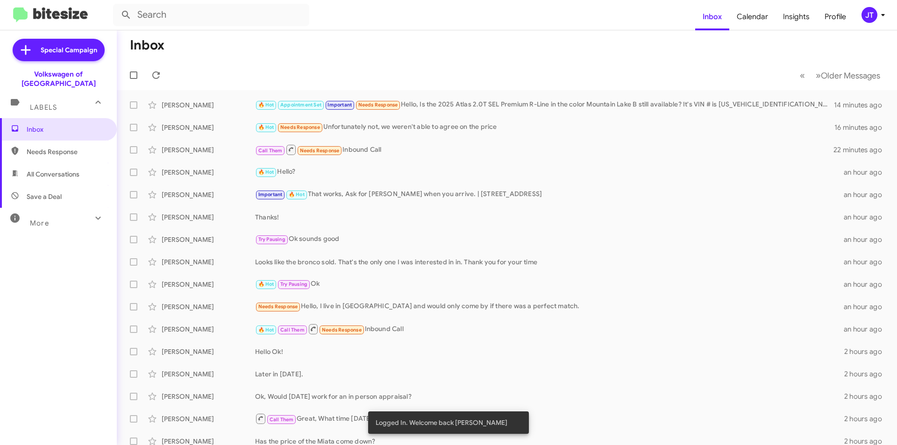  I want to click on div: 16 minutes ago, so click(862, 128).